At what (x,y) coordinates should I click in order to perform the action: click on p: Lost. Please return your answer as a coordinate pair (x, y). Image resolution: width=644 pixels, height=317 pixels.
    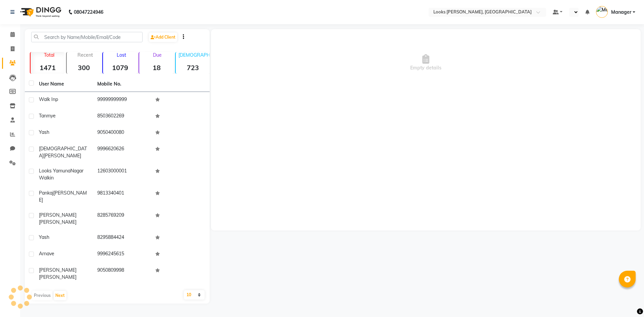
    Looking at the image, I should click on (122, 55).